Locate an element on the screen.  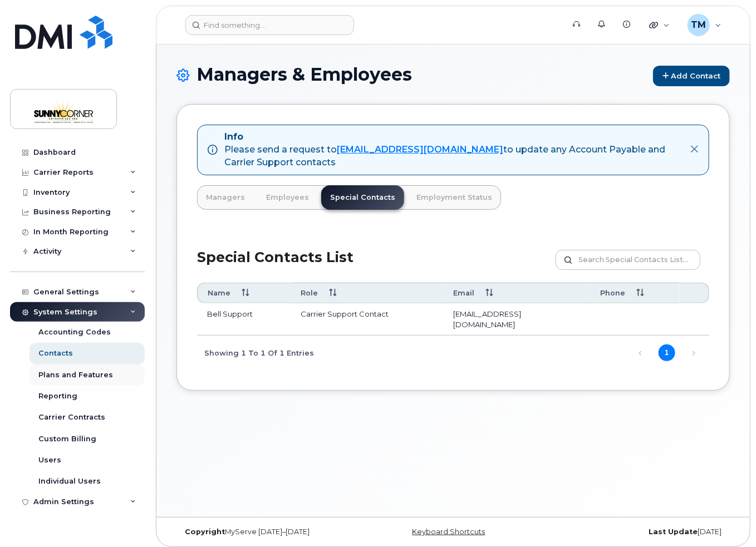
a: Special Contacts is located at coordinates (362, 198).